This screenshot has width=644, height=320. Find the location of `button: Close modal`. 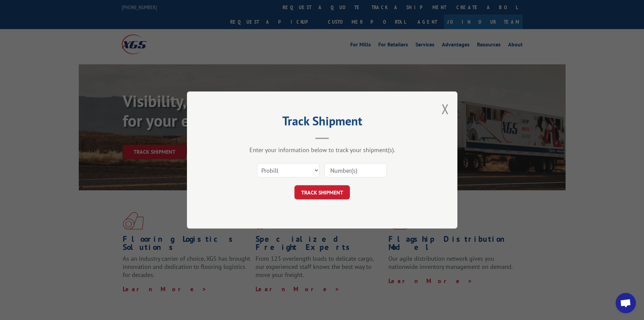

button: Close modal is located at coordinates (445, 109).